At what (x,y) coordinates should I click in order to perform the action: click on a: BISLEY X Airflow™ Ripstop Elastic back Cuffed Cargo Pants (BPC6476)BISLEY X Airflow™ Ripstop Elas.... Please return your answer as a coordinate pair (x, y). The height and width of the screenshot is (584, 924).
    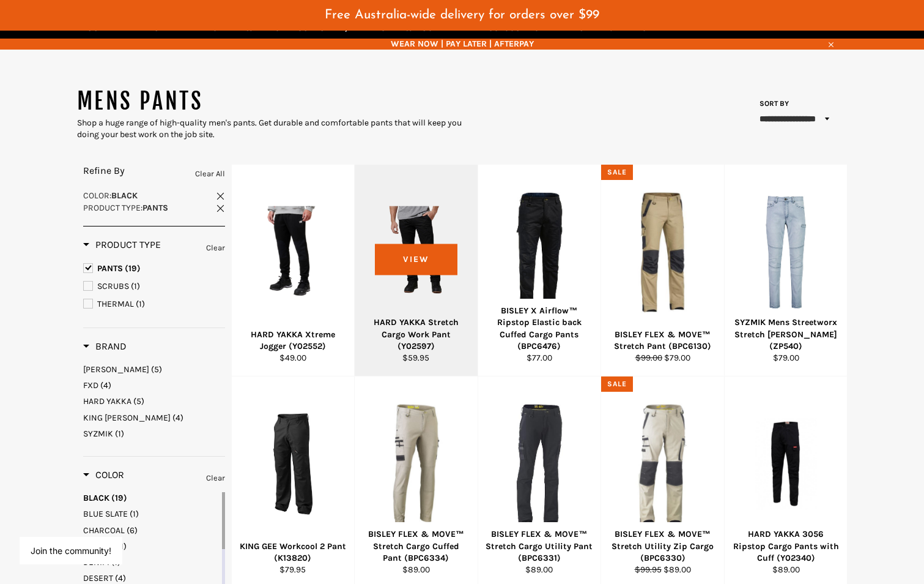
    Looking at the image, I should click on (539, 270).